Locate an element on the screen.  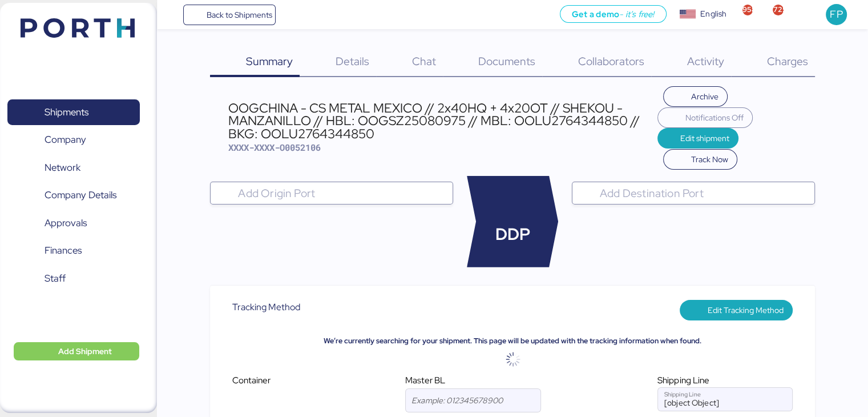
a: Approvals is located at coordinates (73, 223).